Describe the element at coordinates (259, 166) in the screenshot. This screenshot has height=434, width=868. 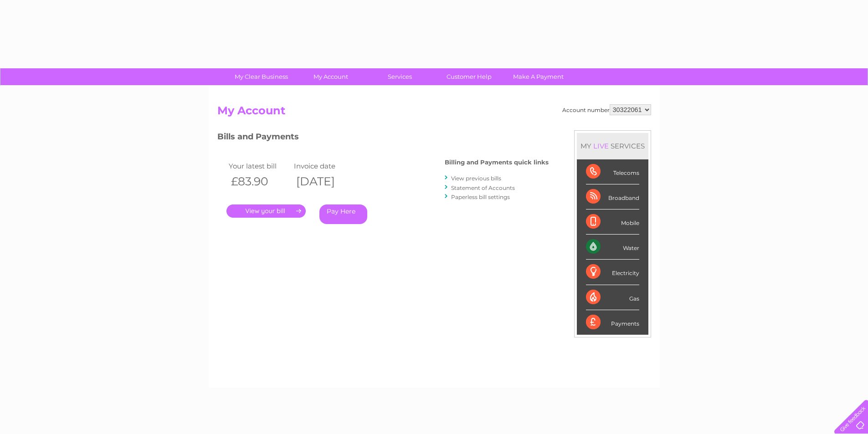
I see `td: Your latest bill` at that location.